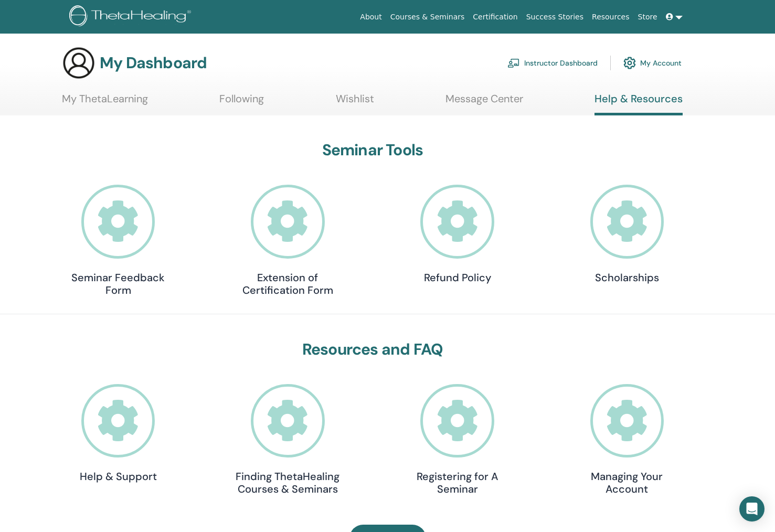  Describe the element at coordinates (105, 102) in the screenshot. I see `a: My ThetaLearning` at that location.